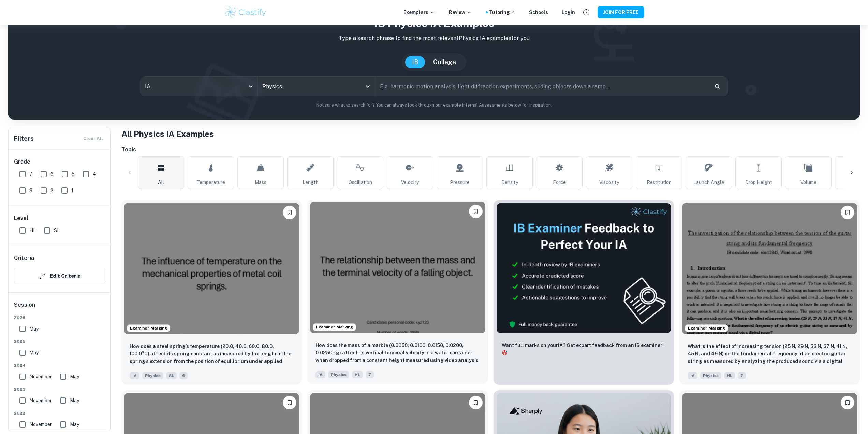 This screenshot has width=868, height=434. I want to click on div: IA, so click(199, 87).